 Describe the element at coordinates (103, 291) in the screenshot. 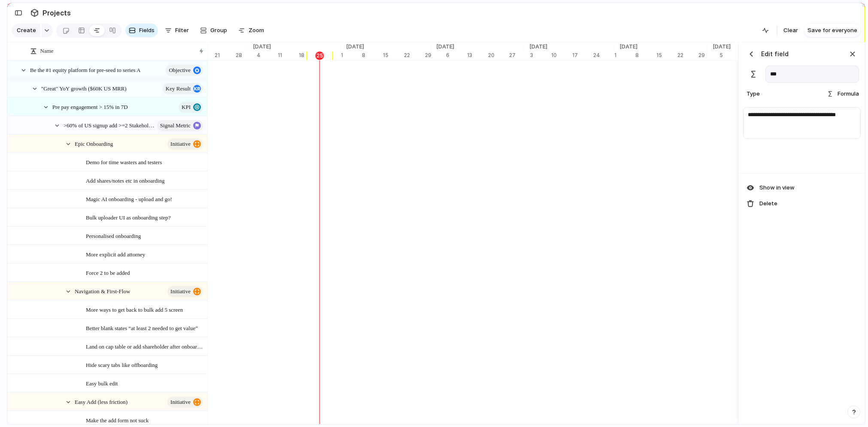

I see `span: Navigation & First-Flow` at that location.